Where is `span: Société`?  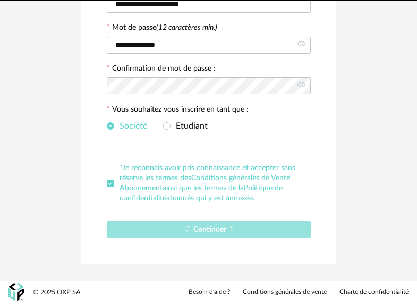 span: Société is located at coordinates (131, 126).